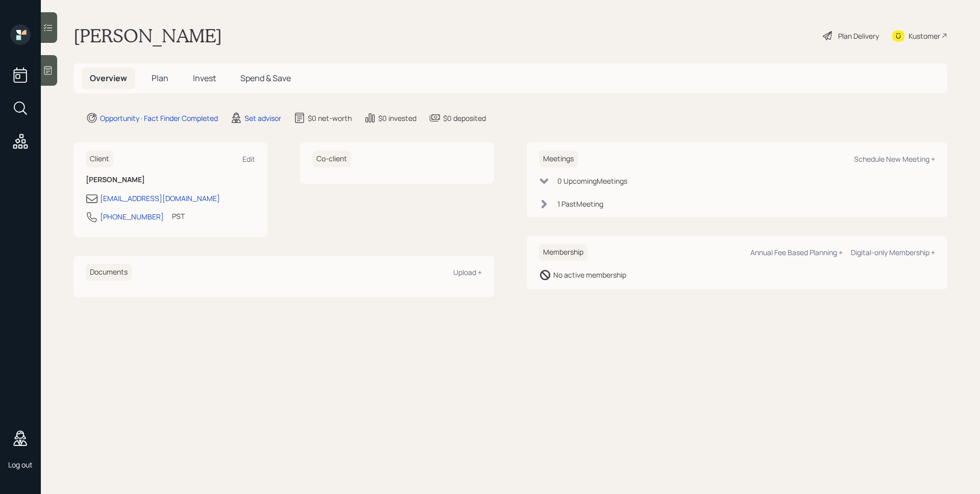 The width and height of the screenshot is (980, 494). What do you see at coordinates (20, 465) in the screenshot?
I see `div: Log out` at bounding box center [20, 465].